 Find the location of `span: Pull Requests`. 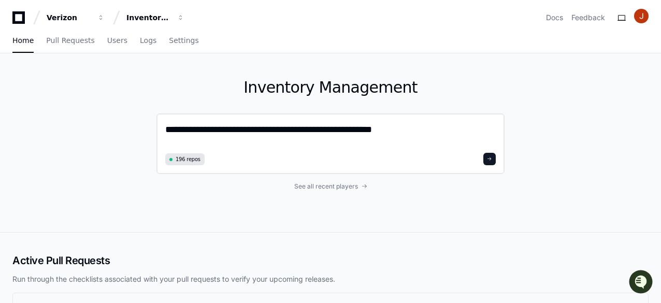

span: Pull Requests is located at coordinates (70, 40).